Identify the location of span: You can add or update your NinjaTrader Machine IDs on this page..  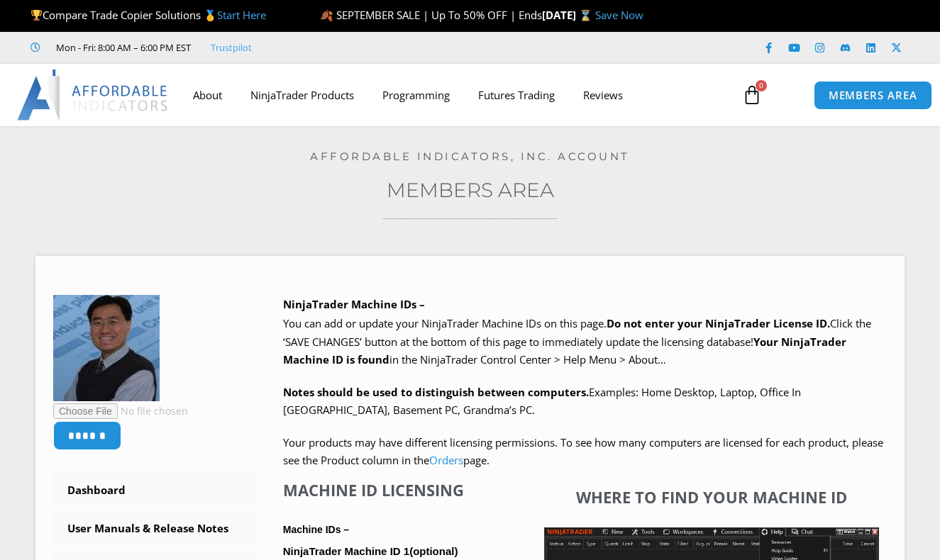
(445, 323).